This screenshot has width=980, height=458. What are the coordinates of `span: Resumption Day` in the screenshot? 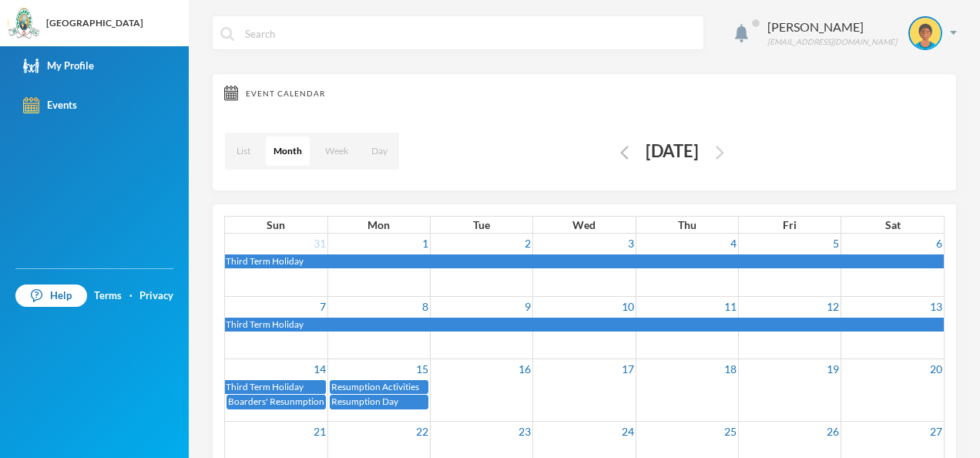 It's located at (365, 401).